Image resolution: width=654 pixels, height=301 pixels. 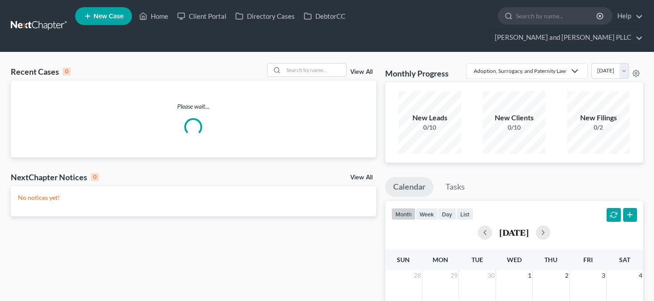 I want to click on div: New Filings, so click(x=598, y=118).